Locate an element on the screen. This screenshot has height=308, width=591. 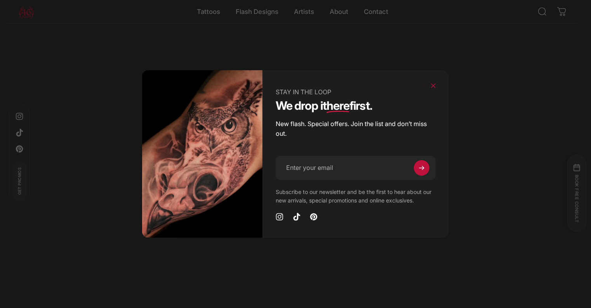
img: black and grey realism tattoo of an owl and skull done at 46 tattoo toronto is located at coordinates (202, 154).